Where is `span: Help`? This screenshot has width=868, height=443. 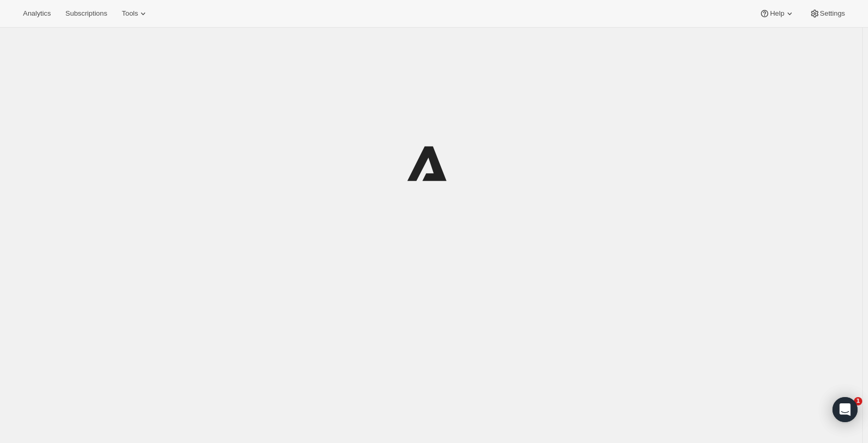 span: Help is located at coordinates (776, 14).